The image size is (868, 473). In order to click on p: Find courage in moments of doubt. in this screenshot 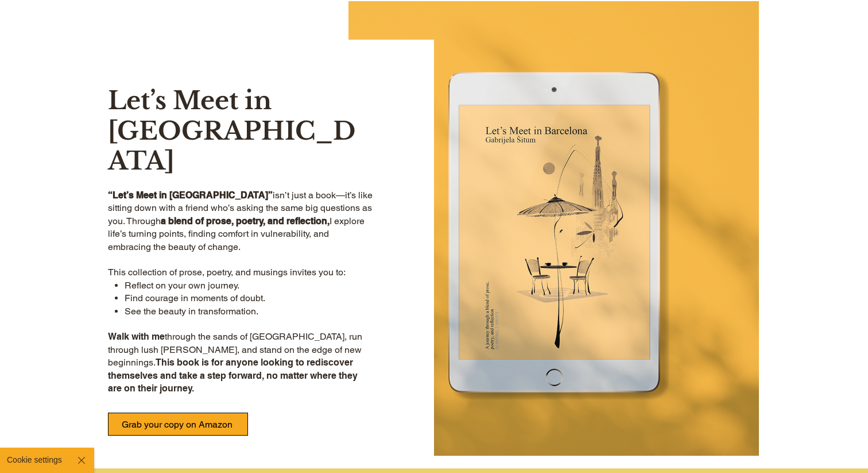, I will do `click(249, 299)`.